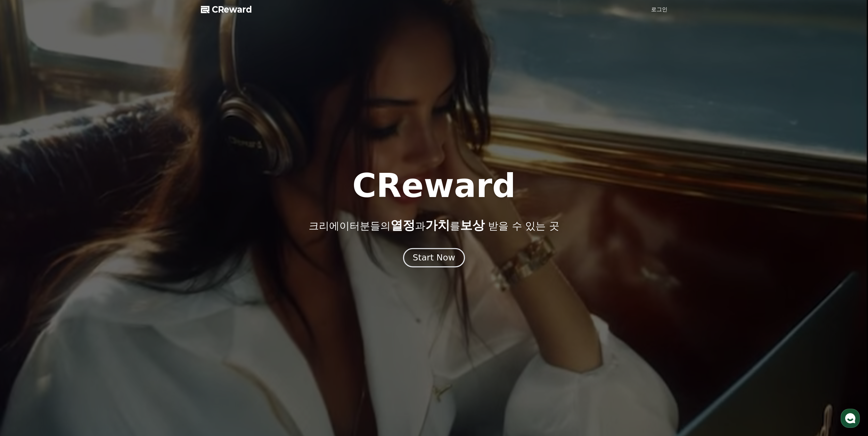  Describe the element at coordinates (402, 225) in the screenshot. I see `span: 열정` at that location.